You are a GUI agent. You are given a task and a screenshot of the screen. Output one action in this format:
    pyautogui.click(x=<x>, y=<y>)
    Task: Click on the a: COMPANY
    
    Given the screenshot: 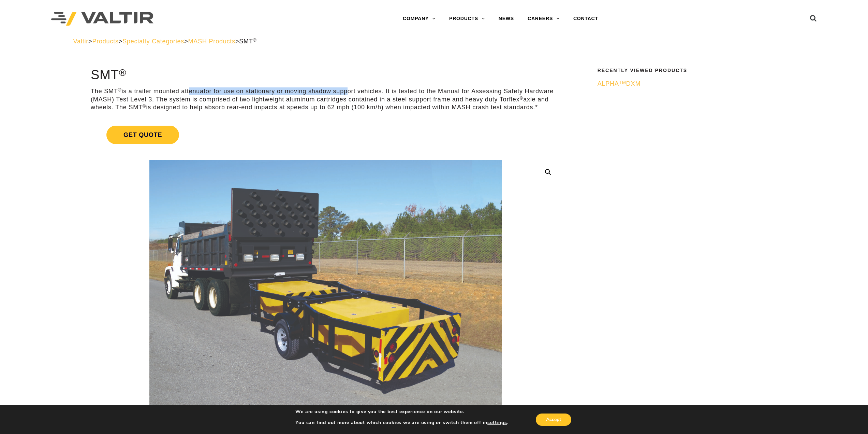 What is the action you would take?
    pyautogui.click(x=419, y=19)
    